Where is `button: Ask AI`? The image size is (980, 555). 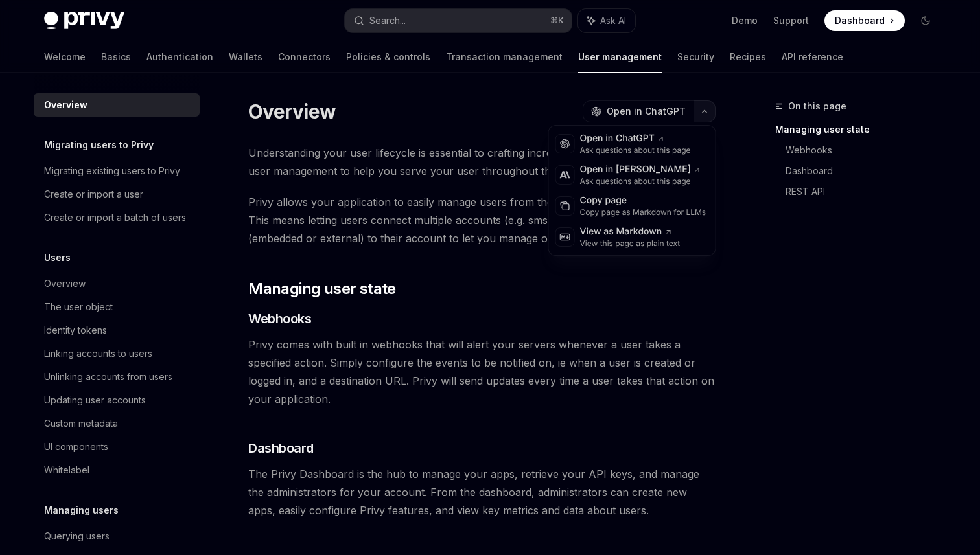
button: Ask AI is located at coordinates (607, 21).